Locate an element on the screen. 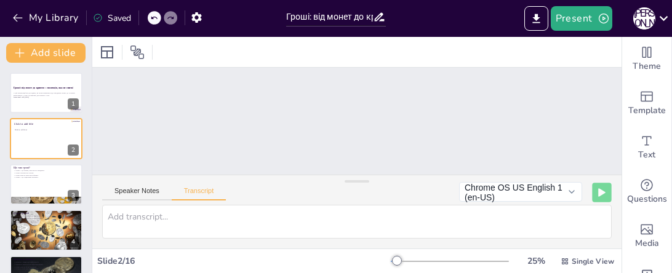 Image resolution: width=672 pixels, height=273 pixels. p: Еволюція грошей відбувалася поступово. is located at coordinates (46, 217).